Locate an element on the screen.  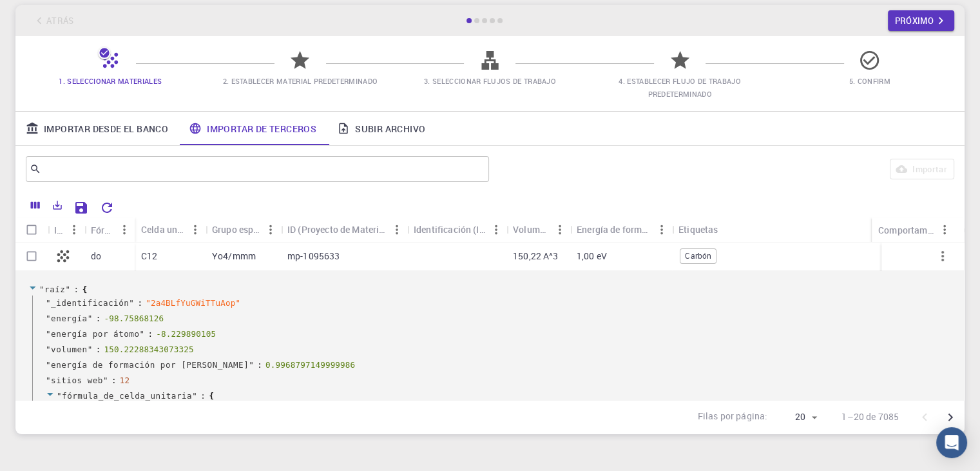
div: Comportamiento is located at coordinates (913, 229).